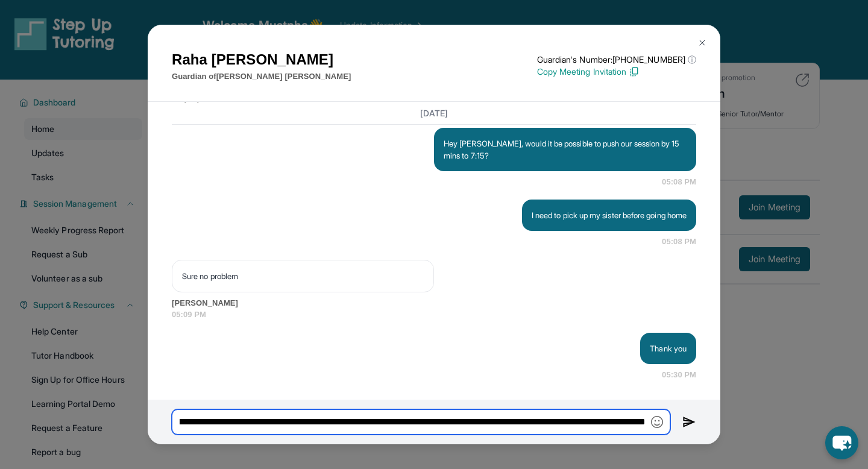 This screenshot has height=469, width=868. Describe the element at coordinates (692, 60) in the screenshot. I see `span: ⓘ` at that location.